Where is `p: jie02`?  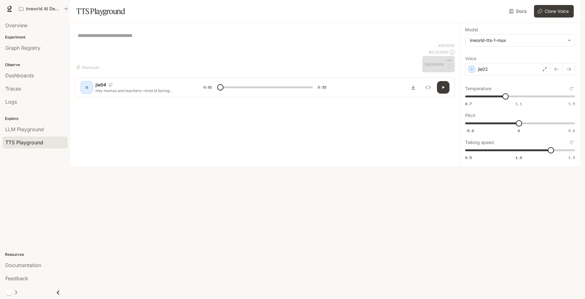 p: jie02 is located at coordinates (483, 69).